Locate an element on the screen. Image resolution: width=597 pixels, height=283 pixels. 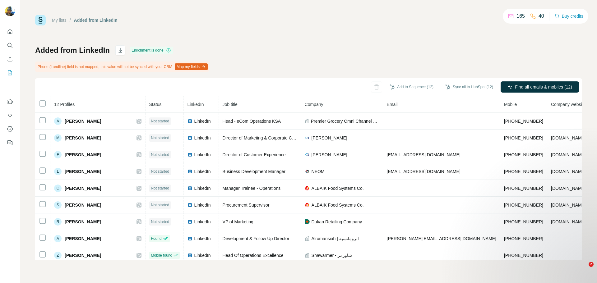
div: F is located at coordinates (58, 155).